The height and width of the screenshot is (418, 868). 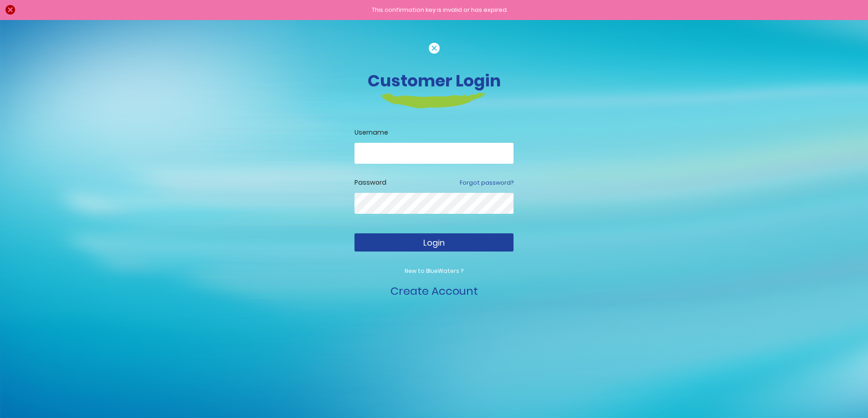 I want to click on p: New to BlueWaters ?, so click(x=434, y=271).